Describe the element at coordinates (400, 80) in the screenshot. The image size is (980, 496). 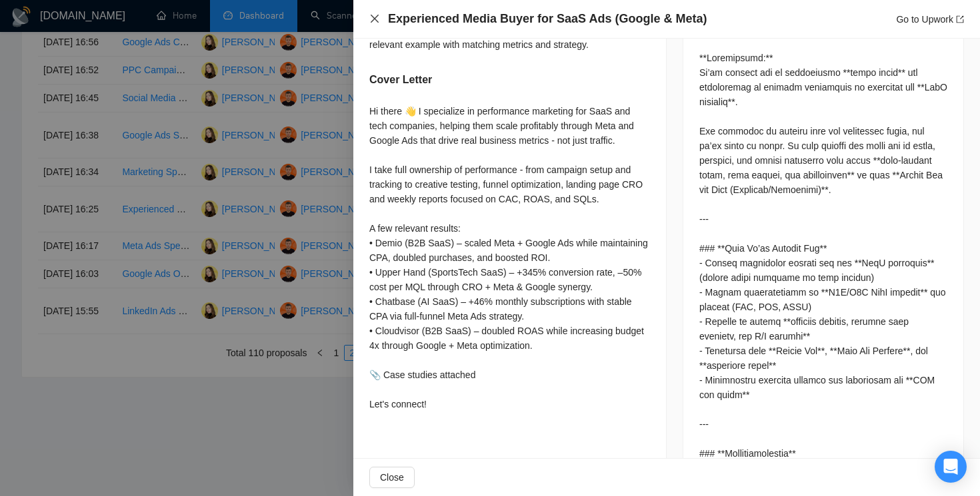
I see `h5: Cover Letter` at that location.